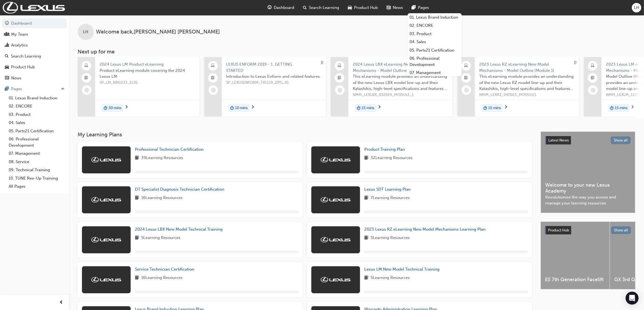 The height and width of the screenshot is (310, 644). I want to click on button: LH, so click(636, 8).